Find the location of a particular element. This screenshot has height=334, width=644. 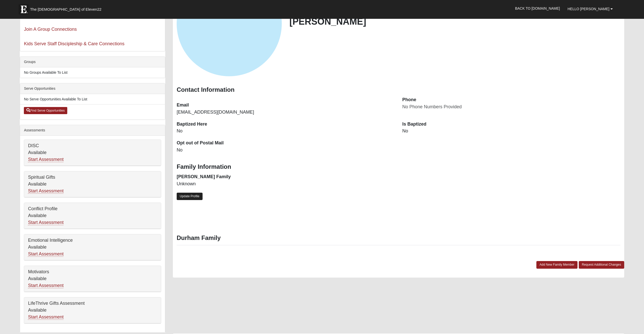

a: Find Serve Opportunities is located at coordinates (45, 110).